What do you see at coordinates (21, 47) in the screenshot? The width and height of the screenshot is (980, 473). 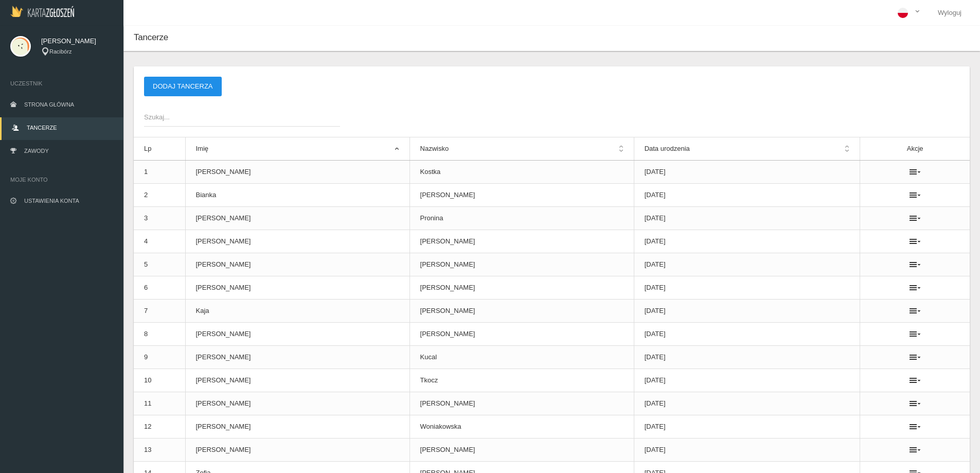 I see `img: svg` at bounding box center [21, 47].